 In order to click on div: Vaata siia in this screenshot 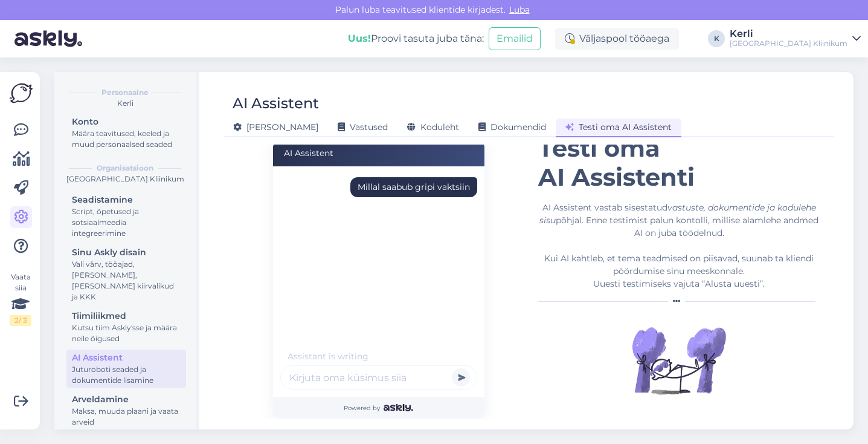, I will do `click(21, 299)`.